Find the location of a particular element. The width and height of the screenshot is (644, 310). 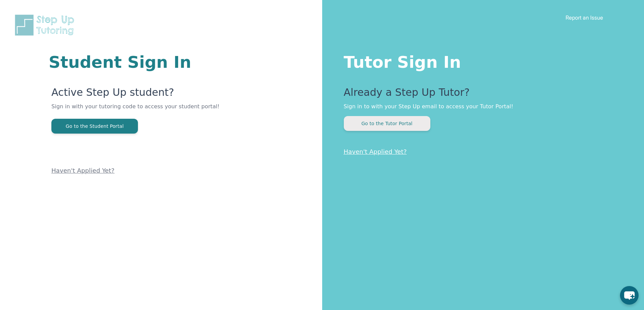

a: Go to the Student Portal is located at coordinates (94, 126).